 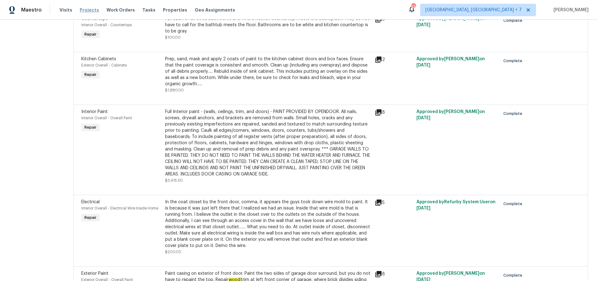 I want to click on span: Interior Overall - Overall Paint, so click(x=107, y=118).